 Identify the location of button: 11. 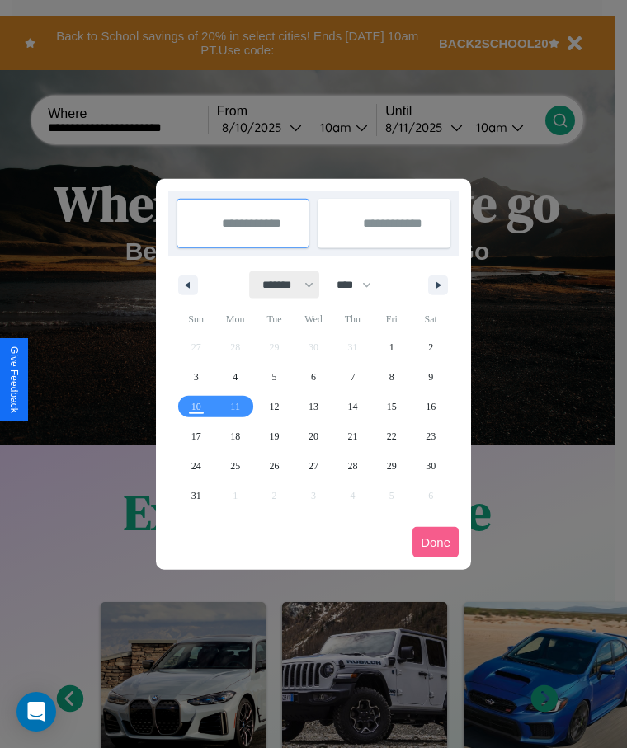
(234, 407).